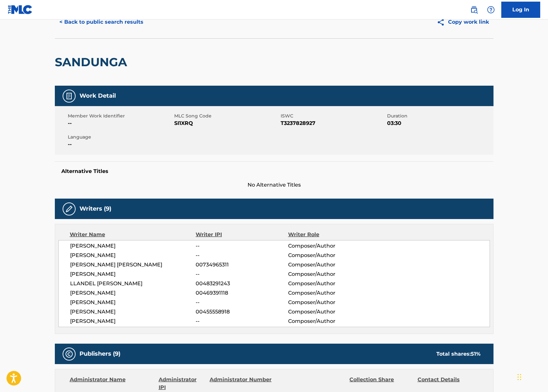 This screenshot has width=548, height=392. Describe the element at coordinates (330, 235) in the screenshot. I see `div: Writer Role` at that location.